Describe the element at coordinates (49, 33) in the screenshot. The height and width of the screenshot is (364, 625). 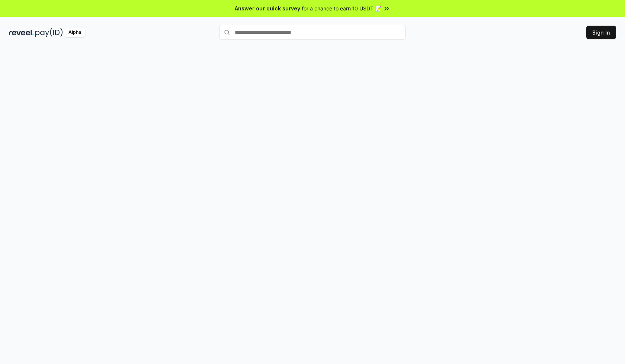
I see `img: pay_id` at that location.